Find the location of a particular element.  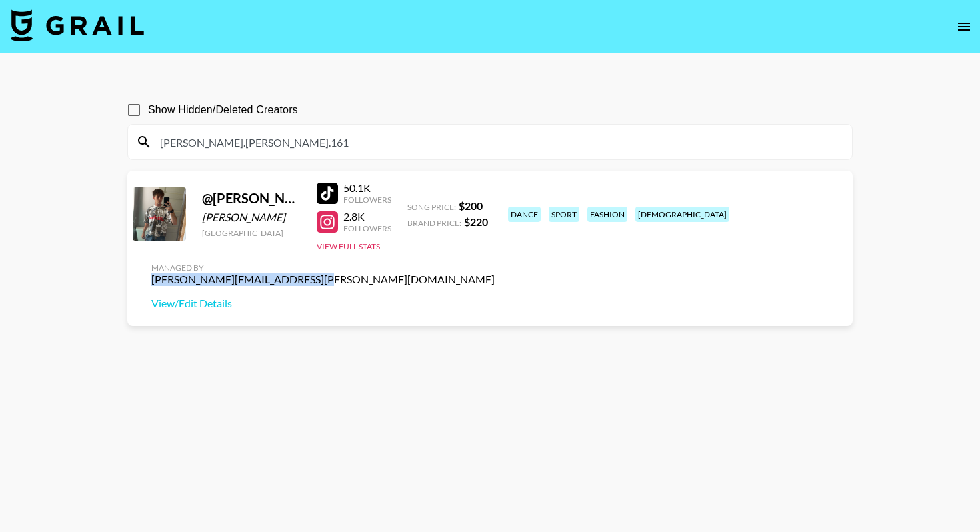

div: 50.1K is located at coordinates (367, 188).